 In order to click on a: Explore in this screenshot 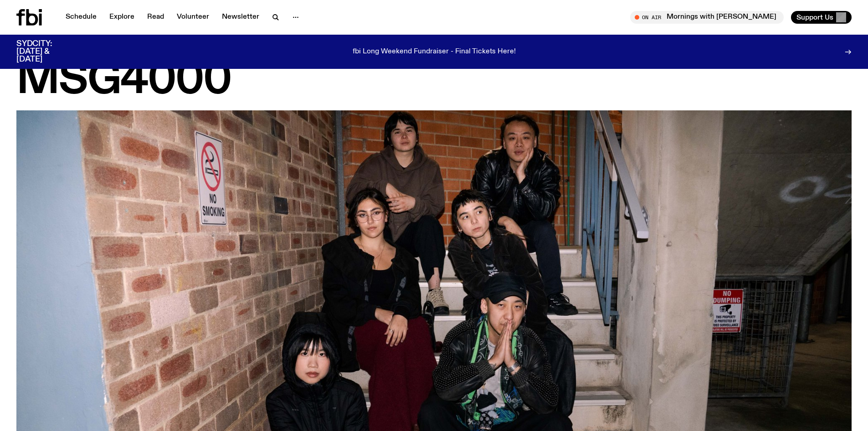, I will do `click(122, 17)`.